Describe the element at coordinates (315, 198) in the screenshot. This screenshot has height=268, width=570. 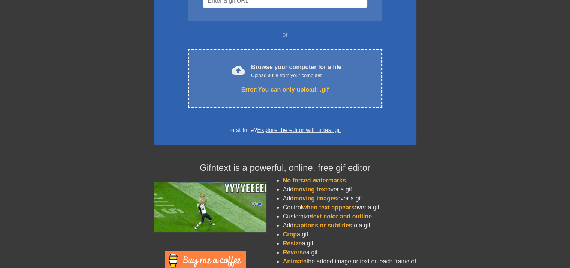
I see `span: moving images` at that location.